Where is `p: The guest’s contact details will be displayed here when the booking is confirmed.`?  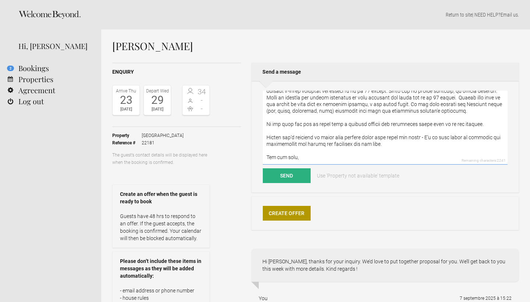 p: The guest’s contact details will be displayed here when the booking is confirmed. is located at coordinates (161, 159).